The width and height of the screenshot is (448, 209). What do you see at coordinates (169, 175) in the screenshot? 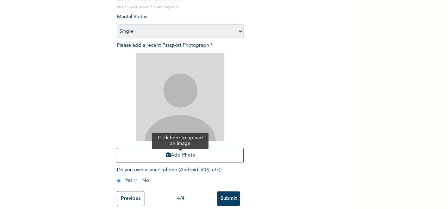
I see `span: Do you own a smart-phone (Android, iOS, etc) : Yes No` at bounding box center [169, 175].